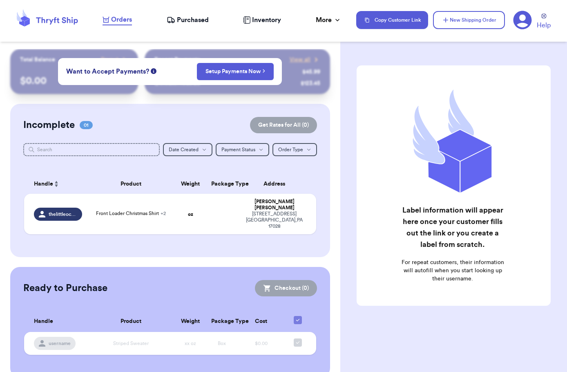 The image size is (567, 372). What do you see at coordinates (311, 72) in the screenshot?
I see `div: $ 45.99` at bounding box center [311, 72].